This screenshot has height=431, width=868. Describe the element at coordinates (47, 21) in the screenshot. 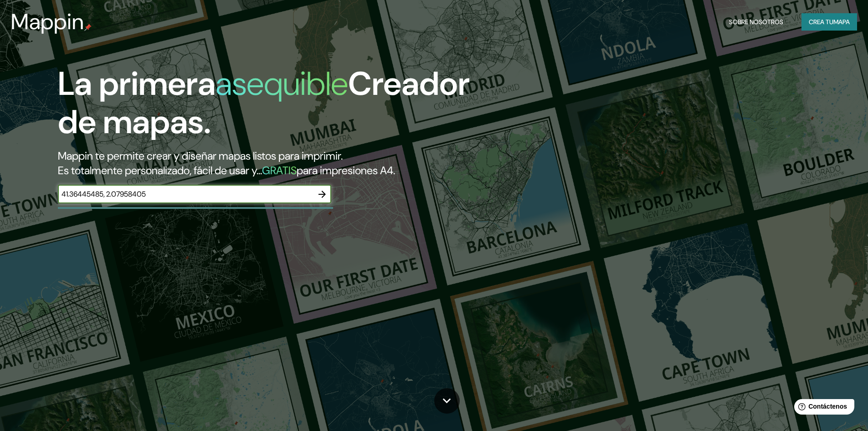

I see `font: Mappin` at that location.